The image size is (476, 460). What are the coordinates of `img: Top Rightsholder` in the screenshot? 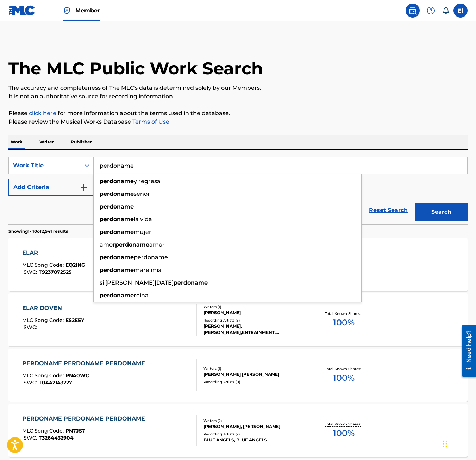 It's located at (67, 10).